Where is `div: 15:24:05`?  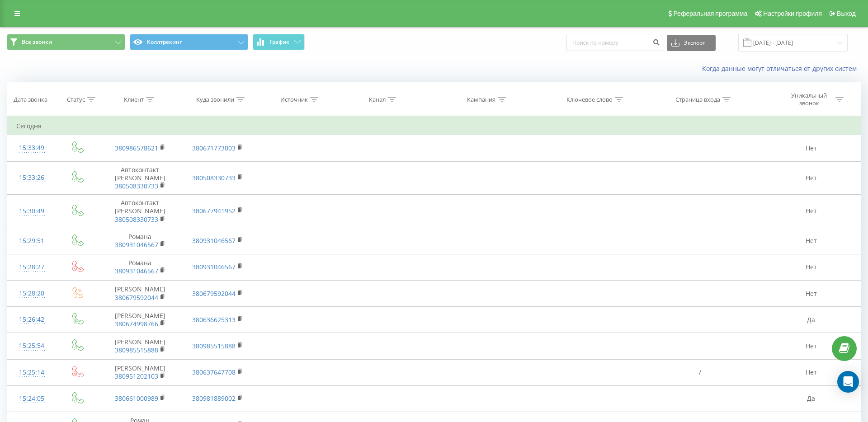
div: 15:24:05 is located at coordinates (32, 399).